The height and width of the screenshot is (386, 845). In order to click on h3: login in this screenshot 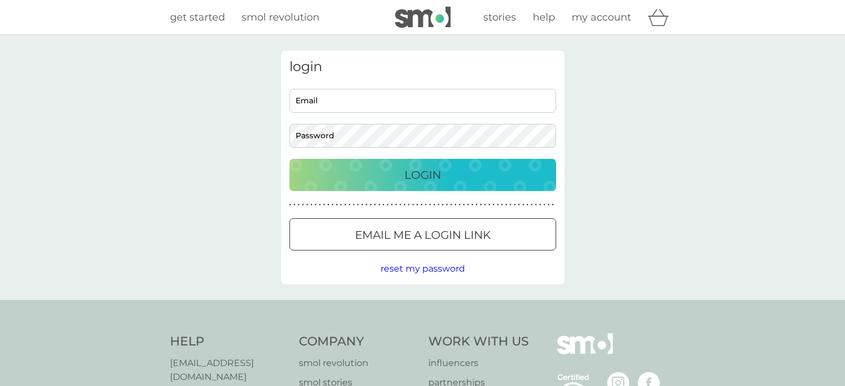, I will do `click(423, 67)`.